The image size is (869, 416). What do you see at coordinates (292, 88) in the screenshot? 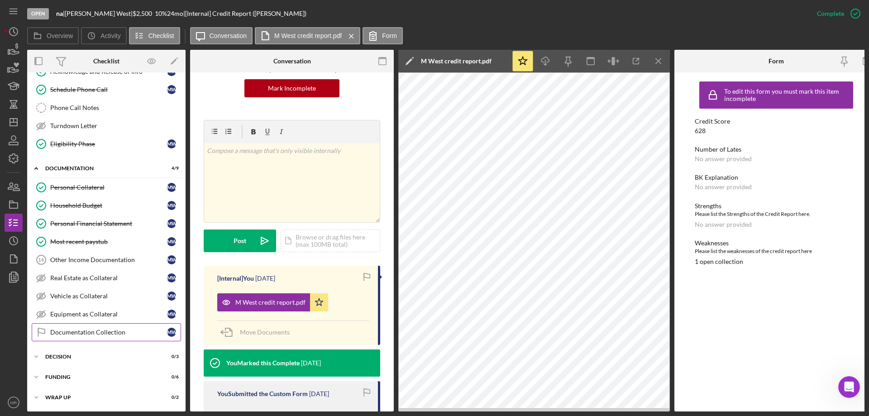
I see `div: Mark Incomplete` at bounding box center [292, 88].